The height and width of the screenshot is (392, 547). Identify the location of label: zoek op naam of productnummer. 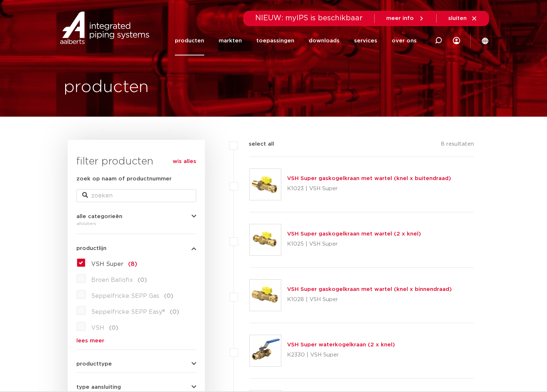
(124, 179).